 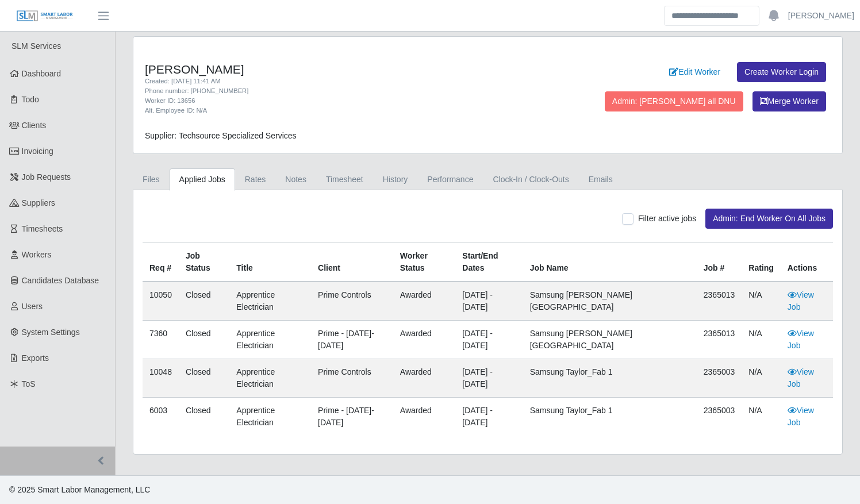 I want to click on td: 10048, so click(x=160, y=378).